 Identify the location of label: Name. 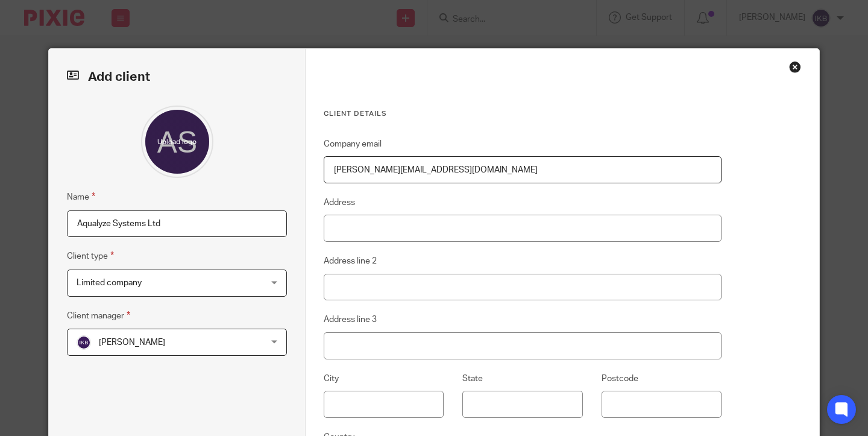
(81, 197).